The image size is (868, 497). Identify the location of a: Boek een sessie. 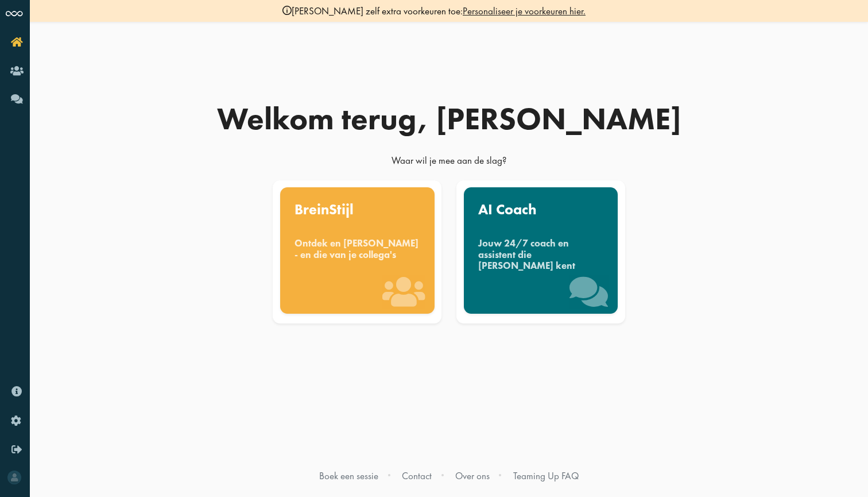
(348, 476).